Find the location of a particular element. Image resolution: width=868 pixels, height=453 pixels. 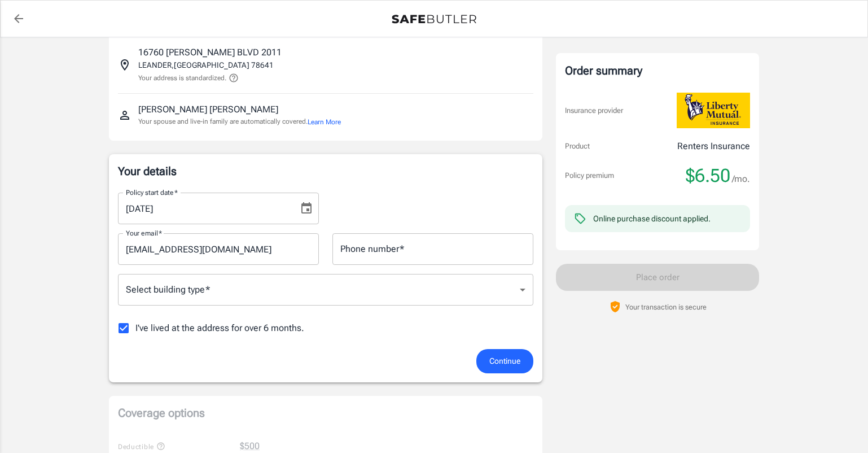

img: Liberty Mutual is located at coordinates (714, 110).